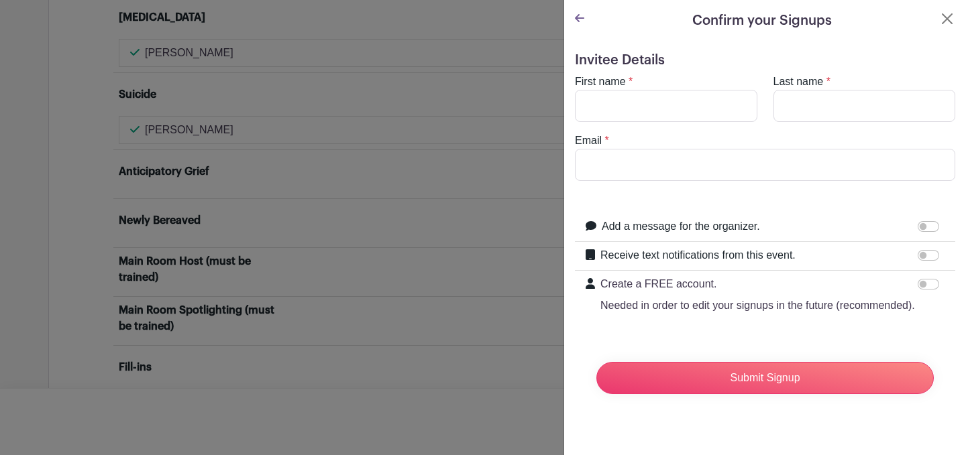 Image resolution: width=966 pixels, height=455 pixels. Describe the element at coordinates (757, 306) in the screenshot. I see `p: Needed in order to edit your signups in the future (recommended).` at that location.